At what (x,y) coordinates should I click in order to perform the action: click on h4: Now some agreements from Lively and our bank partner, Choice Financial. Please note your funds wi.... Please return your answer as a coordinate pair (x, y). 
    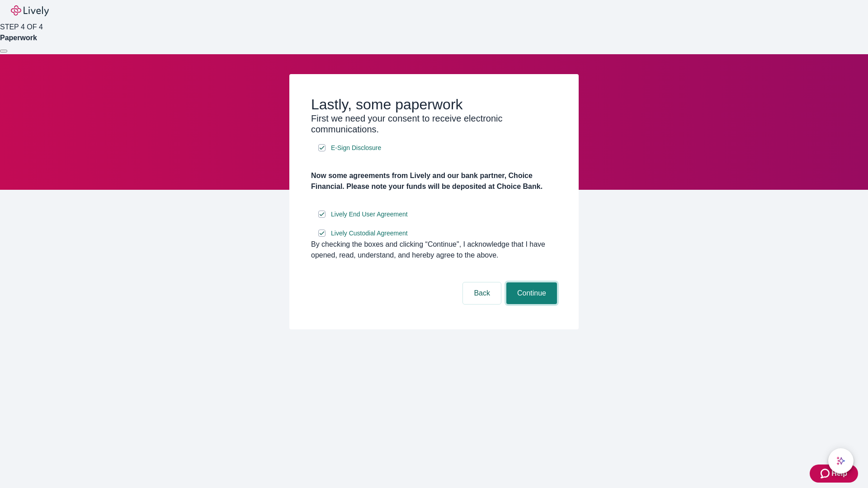
    Looking at the image, I should click on (434, 181).